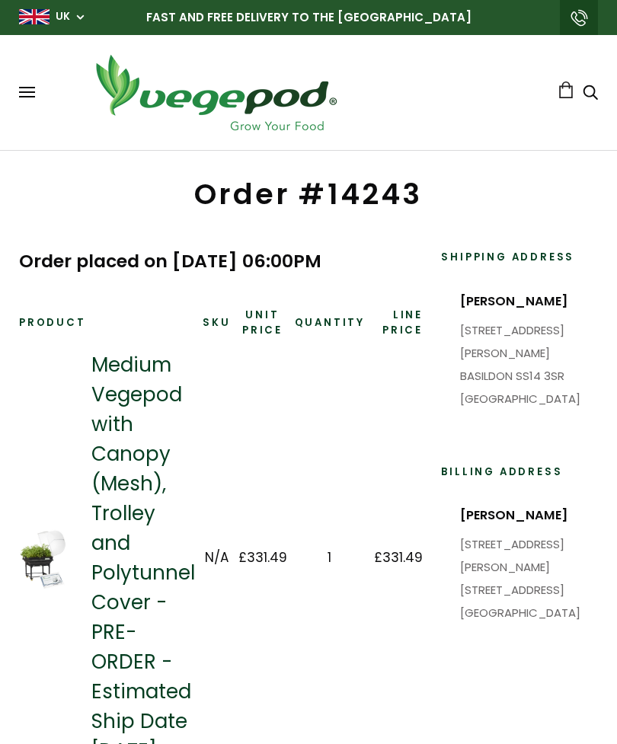  I want to click on th: SKU, so click(216, 324).